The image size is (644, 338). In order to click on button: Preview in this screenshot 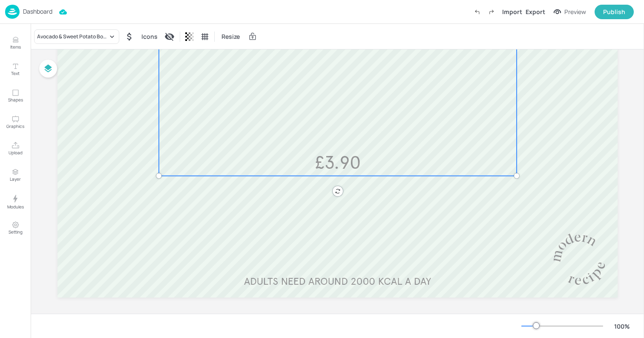, I will do `click(570, 12)`.